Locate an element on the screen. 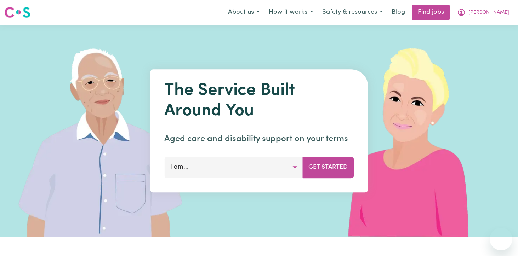  button: About us is located at coordinates (244, 12).